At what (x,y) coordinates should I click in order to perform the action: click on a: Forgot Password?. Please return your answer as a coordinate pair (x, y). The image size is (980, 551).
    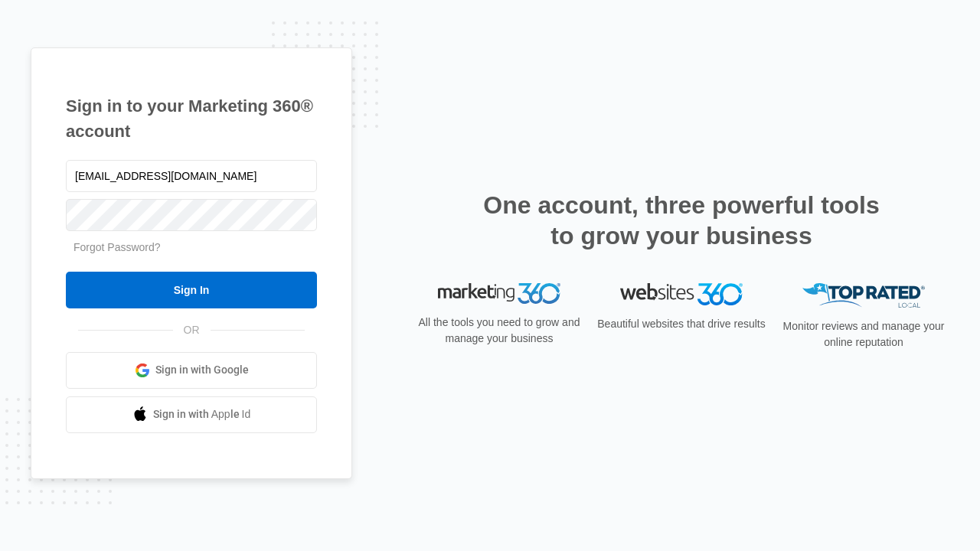
    Looking at the image, I should click on (117, 247).